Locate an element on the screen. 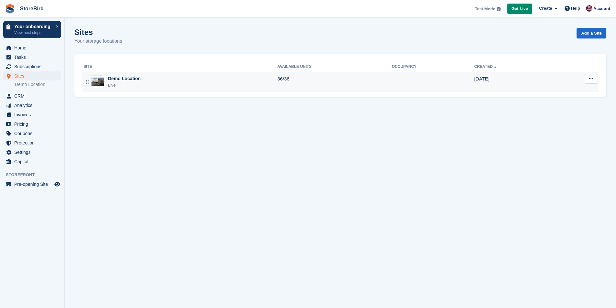  span: Invoices is located at coordinates (34, 115).